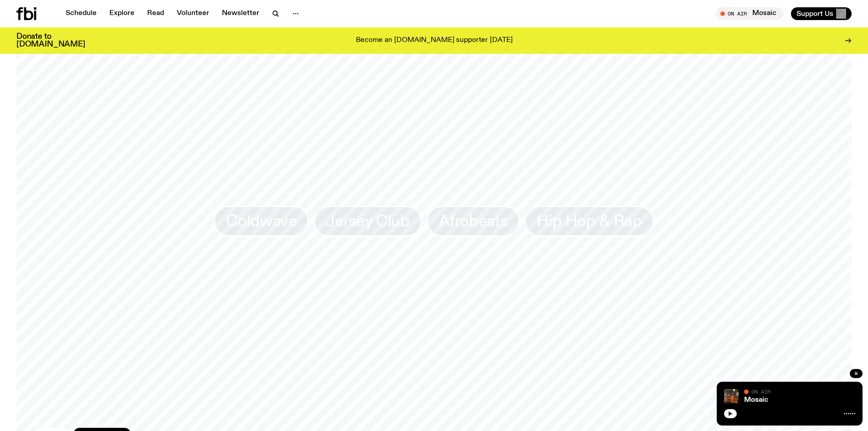 This screenshot has height=431, width=868. I want to click on button: On AirMosaic, so click(749, 14).